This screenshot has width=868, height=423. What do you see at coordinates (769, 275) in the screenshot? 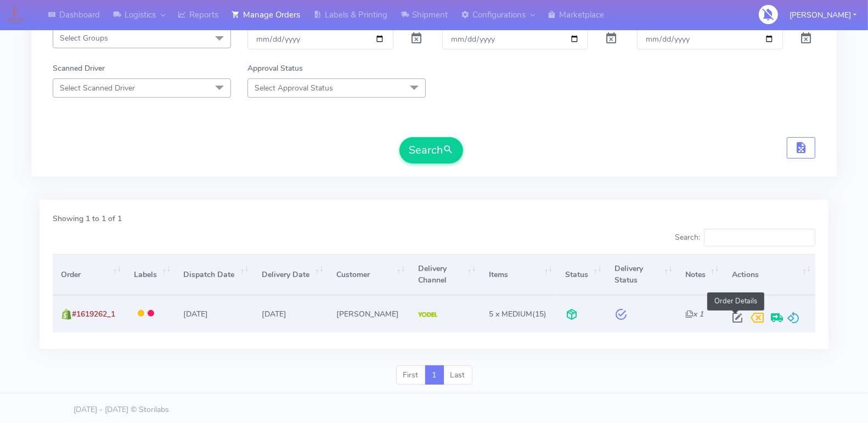
I see `th: Actions: activate to sort column ascending` at bounding box center [769, 275].